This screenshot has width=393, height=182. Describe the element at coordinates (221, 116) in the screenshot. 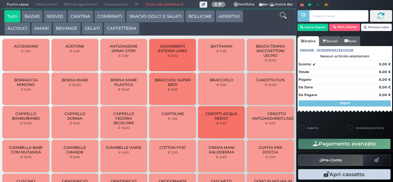

I see `span: CEROTTI ACQUA RESIST` at that location.